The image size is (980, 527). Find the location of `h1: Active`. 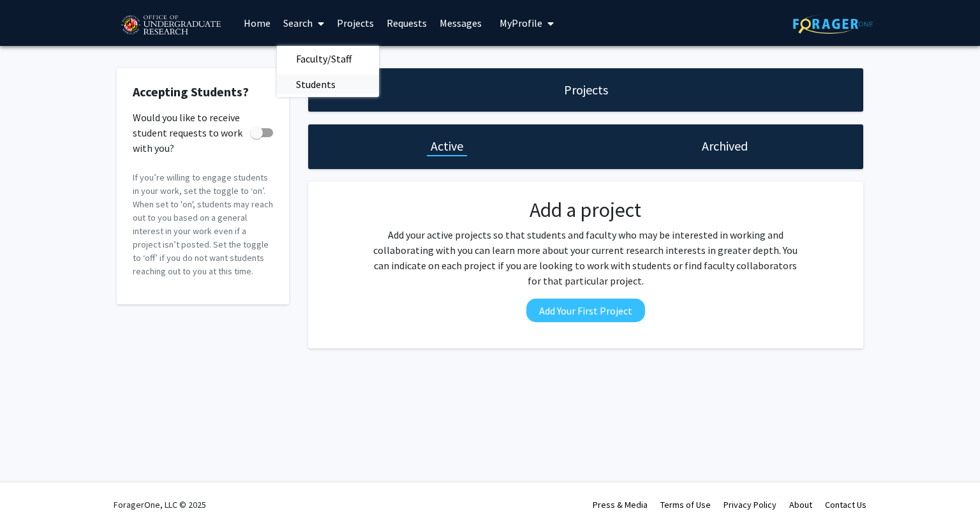

h1: Active is located at coordinates (447, 146).